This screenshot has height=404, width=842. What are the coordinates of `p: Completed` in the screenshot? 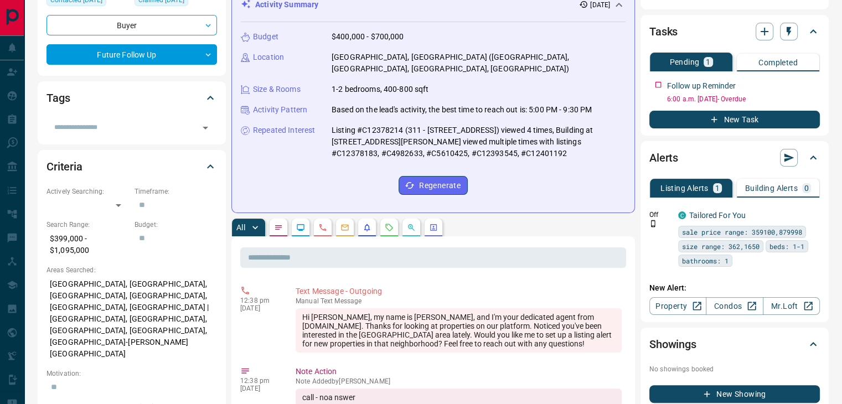 It's located at (777, 63).